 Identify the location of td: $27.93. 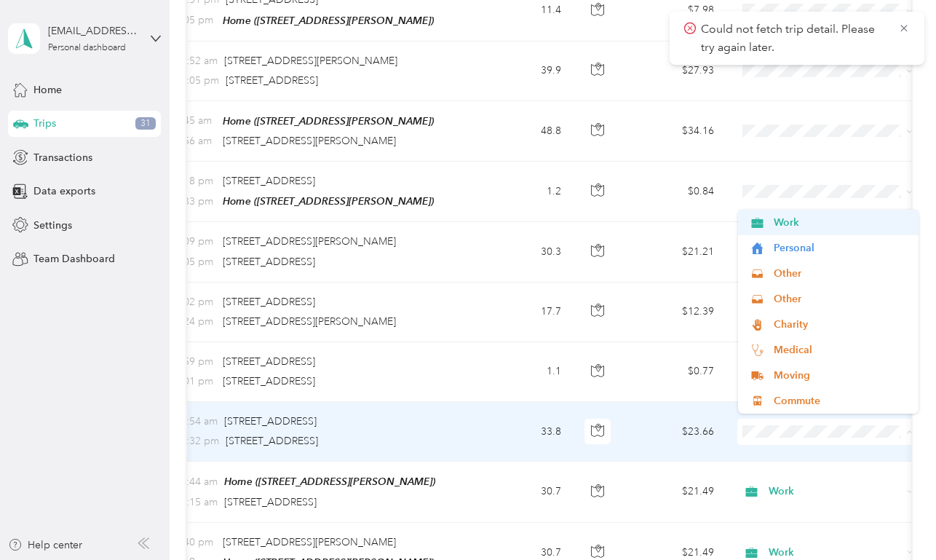
(675, 71).